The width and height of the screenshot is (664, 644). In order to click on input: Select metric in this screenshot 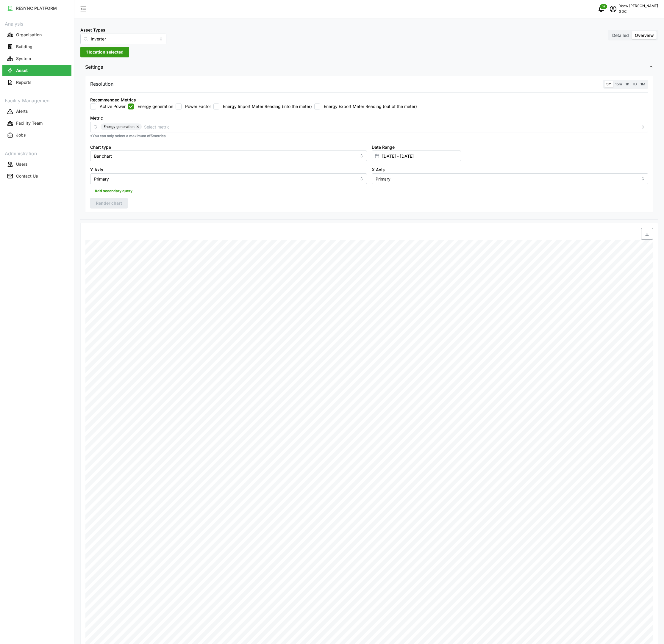, I will do `click(391, 127)`.